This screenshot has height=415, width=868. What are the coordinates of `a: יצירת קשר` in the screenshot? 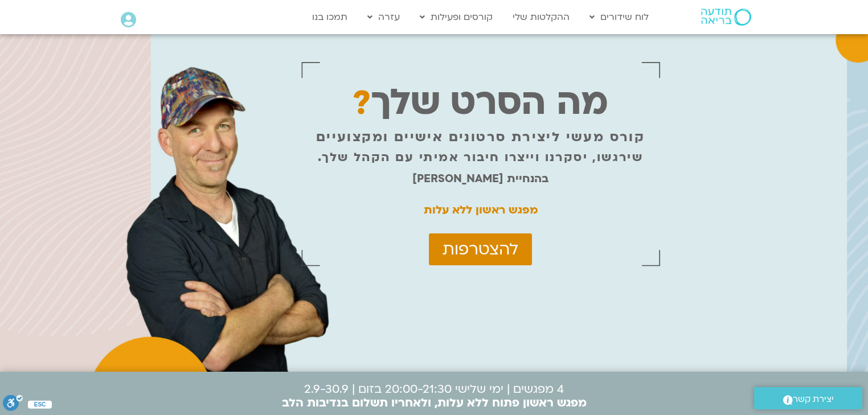 It's located at (808, 399).